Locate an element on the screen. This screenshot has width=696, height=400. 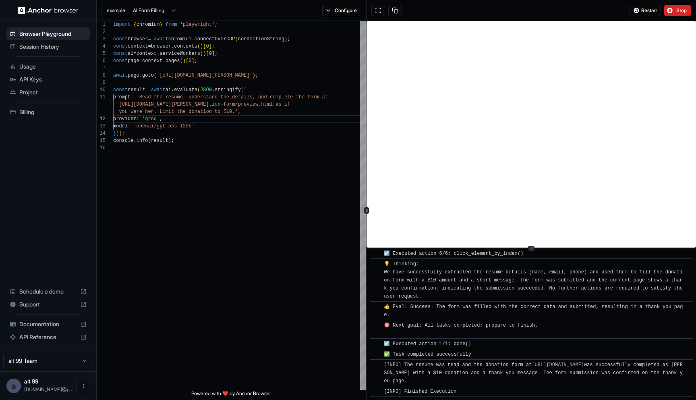
div: 11 is located at coordinates (101, 97).